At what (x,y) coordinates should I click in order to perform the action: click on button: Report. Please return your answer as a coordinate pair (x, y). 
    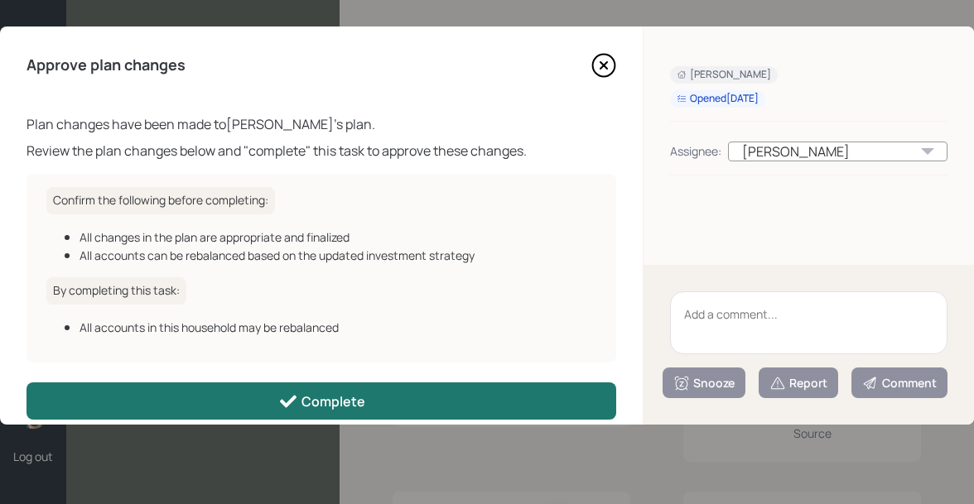
    Looking at the image, I should click on (798, 382).